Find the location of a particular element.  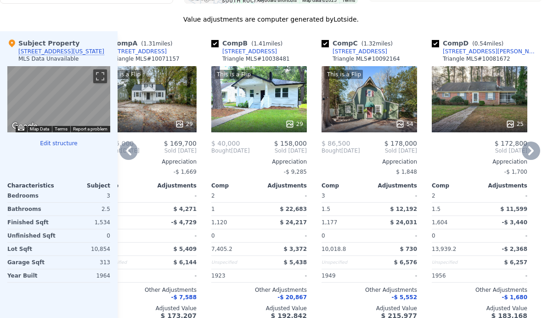

div: 25 is located at coordinates (514, 124).